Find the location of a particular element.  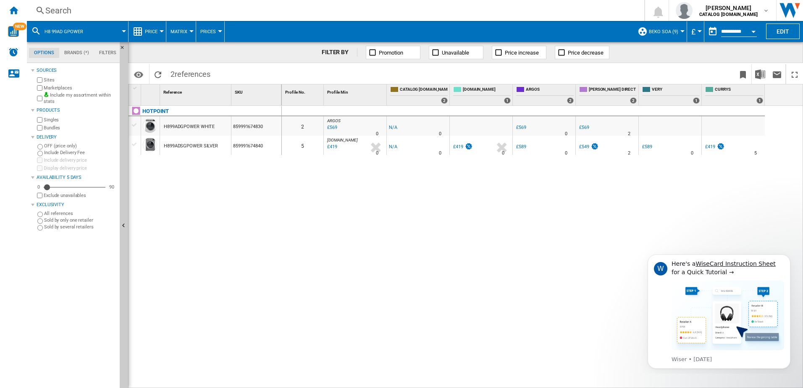

div: 0 is located at coordinates (39, 187).